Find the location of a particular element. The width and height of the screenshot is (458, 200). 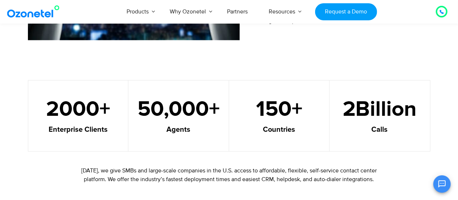

h5: Countries is located at coordinates (279, 129).